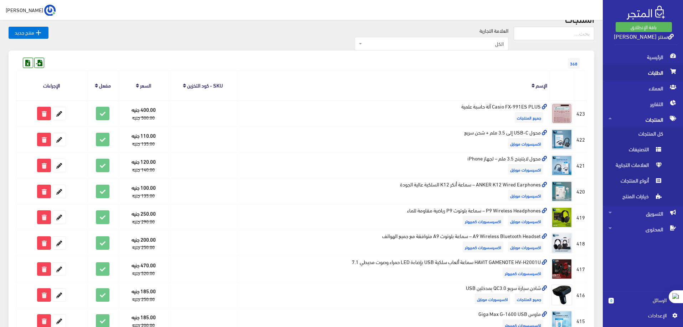 This screenshot has height=327, width=683. What do you see at coordinates (635, 198) in the screenshot?
I see `span: خيارات المنتج` at bounding box center [635, 198].